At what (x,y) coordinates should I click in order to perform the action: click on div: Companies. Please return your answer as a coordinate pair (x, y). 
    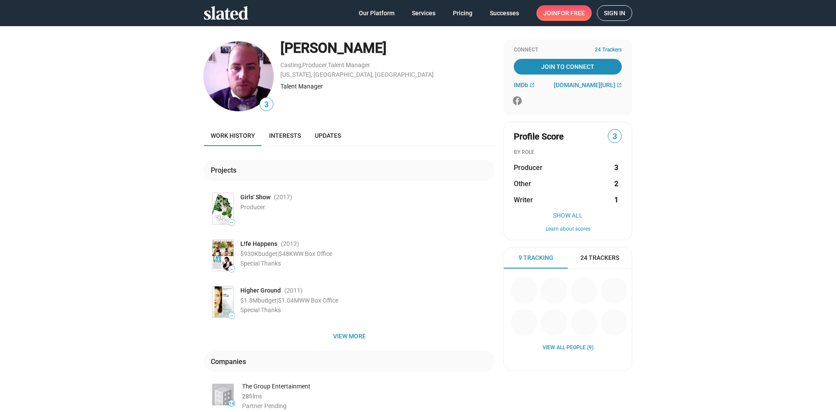
    Looking at the image, I should click on (230, 361).